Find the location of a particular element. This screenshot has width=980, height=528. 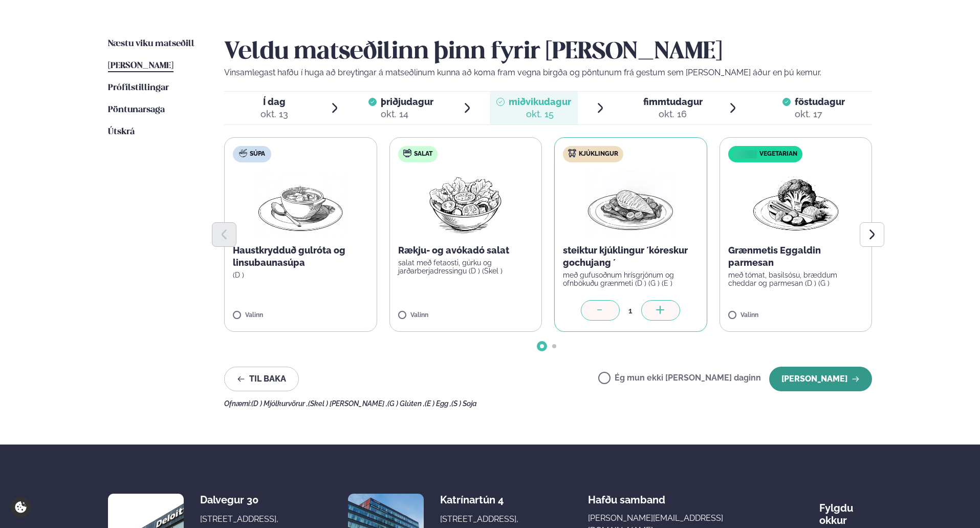

span: (D ) Mjólkurvörur , is located at coordinates (279, 403).